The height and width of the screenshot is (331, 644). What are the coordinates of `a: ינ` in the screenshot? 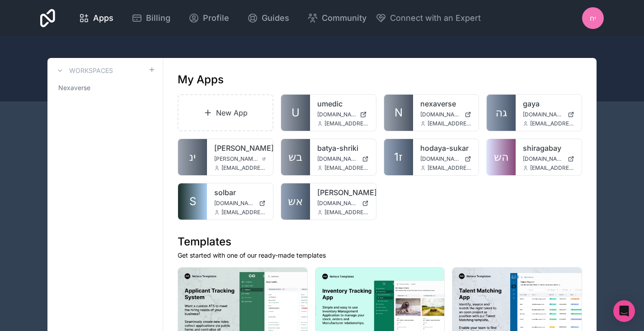 It's located at (193, 157).